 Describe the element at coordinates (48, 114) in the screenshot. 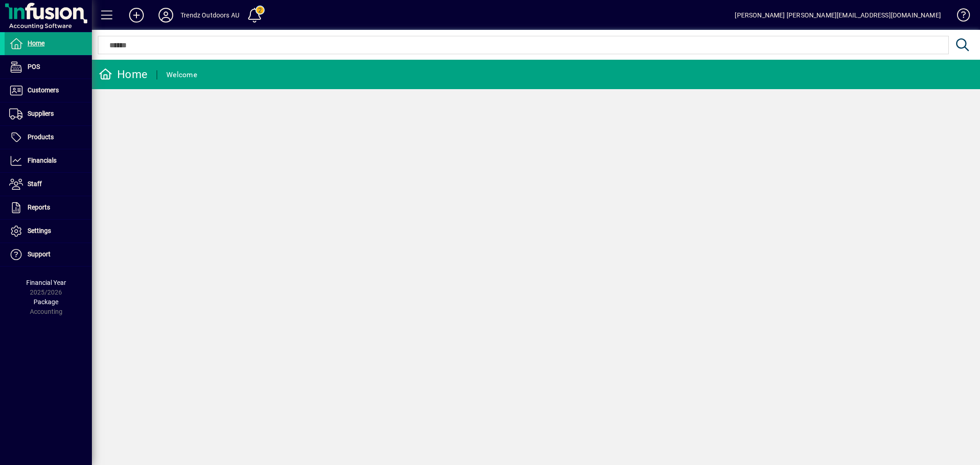

I see `a: Suppliers` at that location.